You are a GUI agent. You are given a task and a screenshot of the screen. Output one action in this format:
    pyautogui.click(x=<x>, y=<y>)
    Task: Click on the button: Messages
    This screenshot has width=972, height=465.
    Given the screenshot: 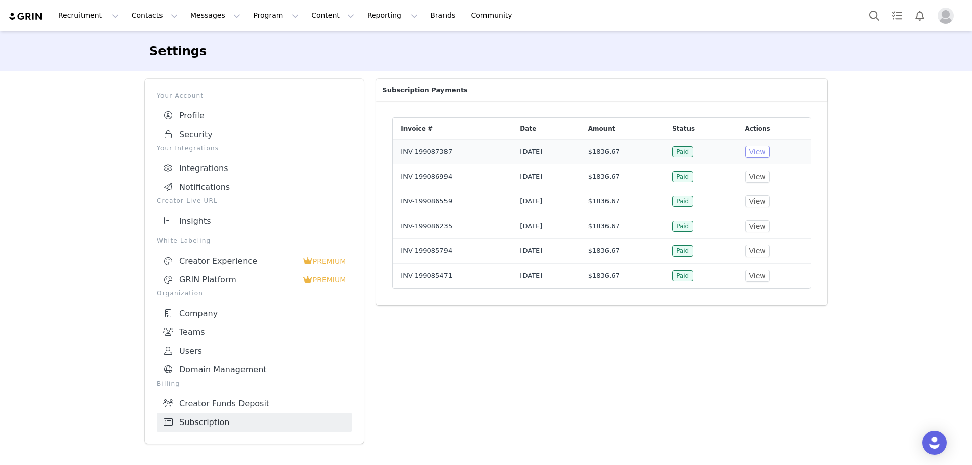 What is the action you would take?
    pyautogui.click(x=215, y=15)
    